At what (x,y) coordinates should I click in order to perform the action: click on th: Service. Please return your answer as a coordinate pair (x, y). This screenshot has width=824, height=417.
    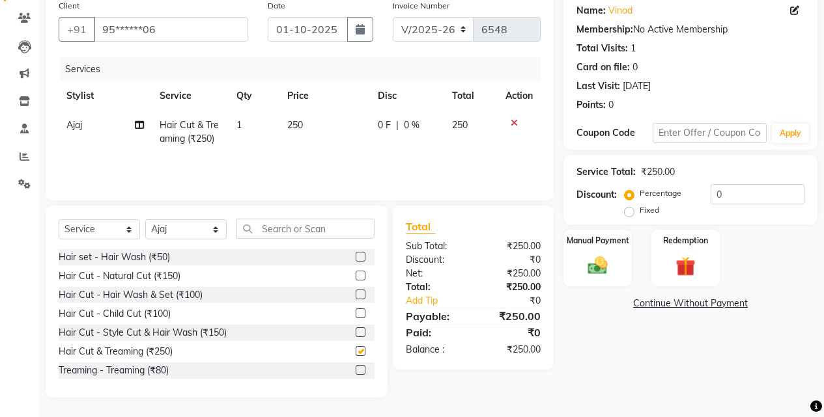
    Looking at the image, I should click on (189, 96).